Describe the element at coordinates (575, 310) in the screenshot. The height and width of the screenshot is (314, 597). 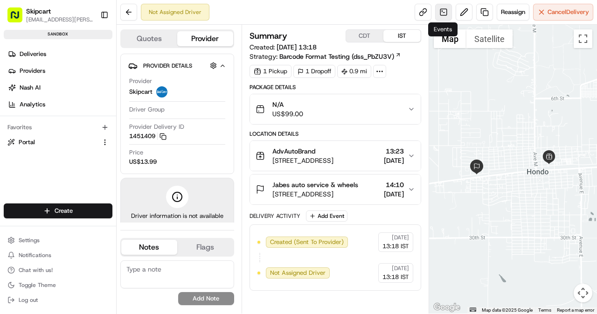
I see `a: Report a map error` at that location.